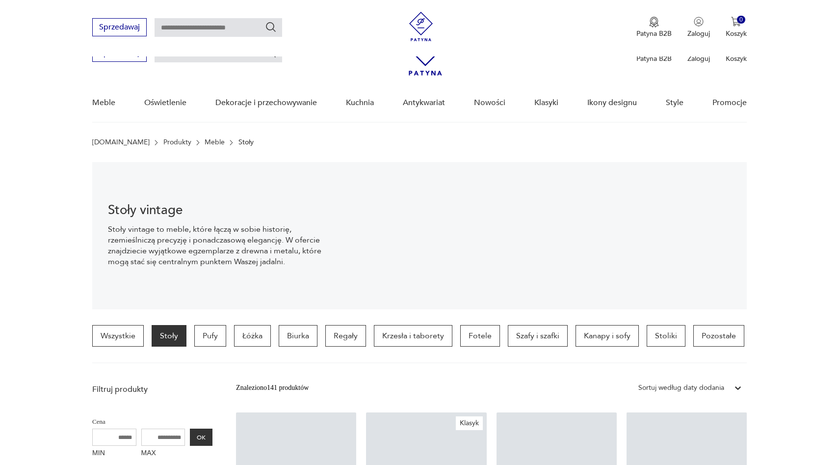  I want to click on p: Cena, so click(152, 421).